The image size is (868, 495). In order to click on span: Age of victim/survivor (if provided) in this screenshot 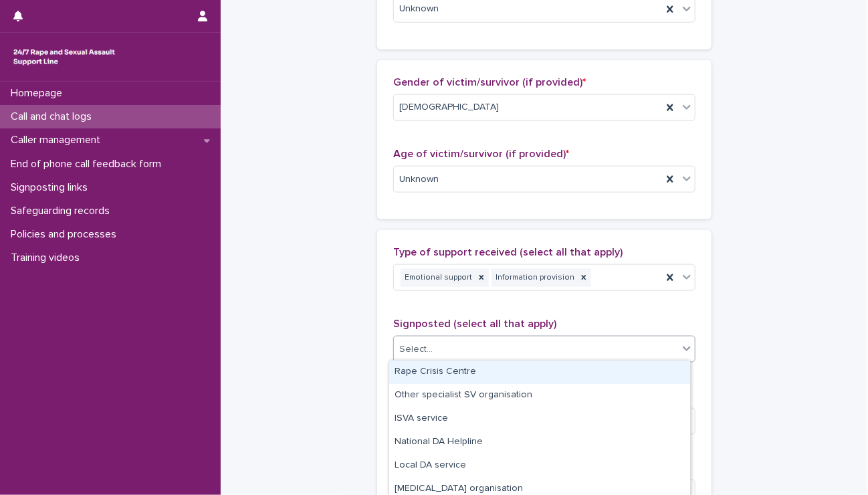, I will do `click(481, 154)`.